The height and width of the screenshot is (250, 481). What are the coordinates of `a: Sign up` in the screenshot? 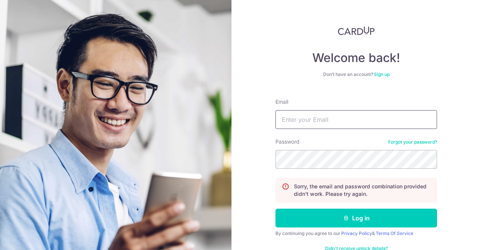 It's located at (382, 74).